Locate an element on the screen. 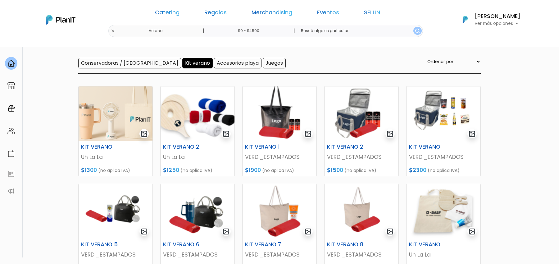 This screenshot has height=264, width=559. img: thumb_Captura_de_pantalla_2025-09-09_102053.png is located at coordinates (116, 211).